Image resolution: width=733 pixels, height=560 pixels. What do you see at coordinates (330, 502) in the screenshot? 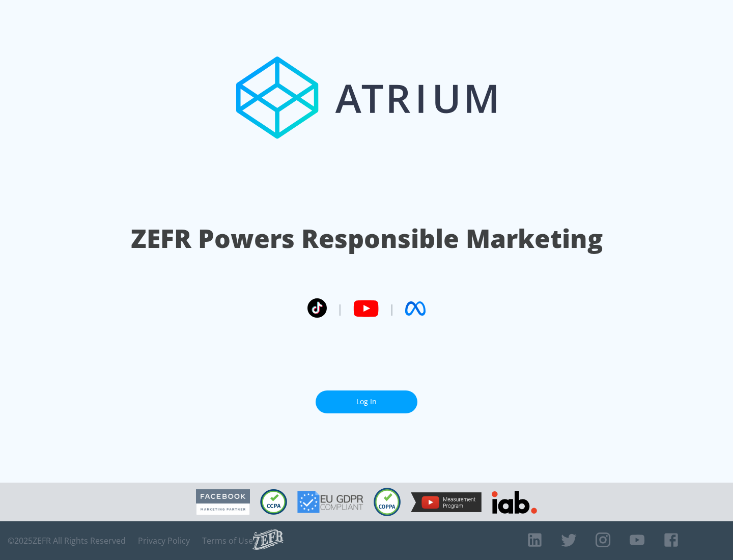
I see `img: GDPR Compliant` at bounding box center [330, 502].